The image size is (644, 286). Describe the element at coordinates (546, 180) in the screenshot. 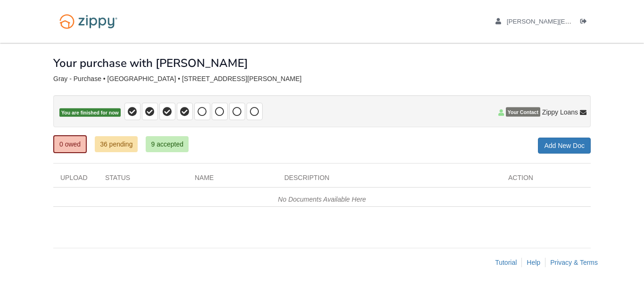

I see `div: Action` at that location.